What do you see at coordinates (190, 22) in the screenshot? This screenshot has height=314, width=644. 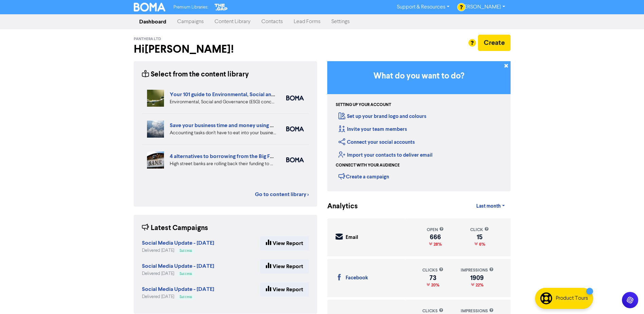 I see `a: Campaigns` at bounding box center [190, 22].